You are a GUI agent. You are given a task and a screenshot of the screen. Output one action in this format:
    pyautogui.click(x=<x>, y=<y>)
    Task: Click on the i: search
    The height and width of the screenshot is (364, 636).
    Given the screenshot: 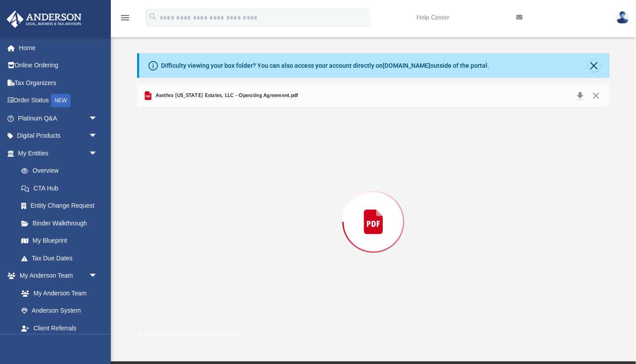 What is the action you would take?
    pyautogui.click(x=153, y=17)
    